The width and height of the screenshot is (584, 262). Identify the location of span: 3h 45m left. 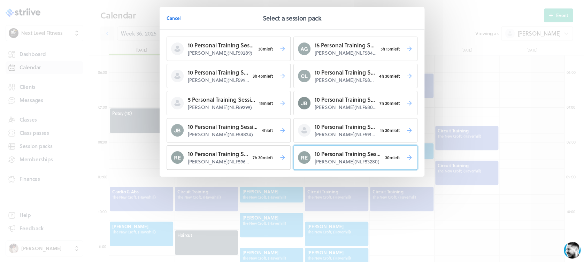
(263, 76).